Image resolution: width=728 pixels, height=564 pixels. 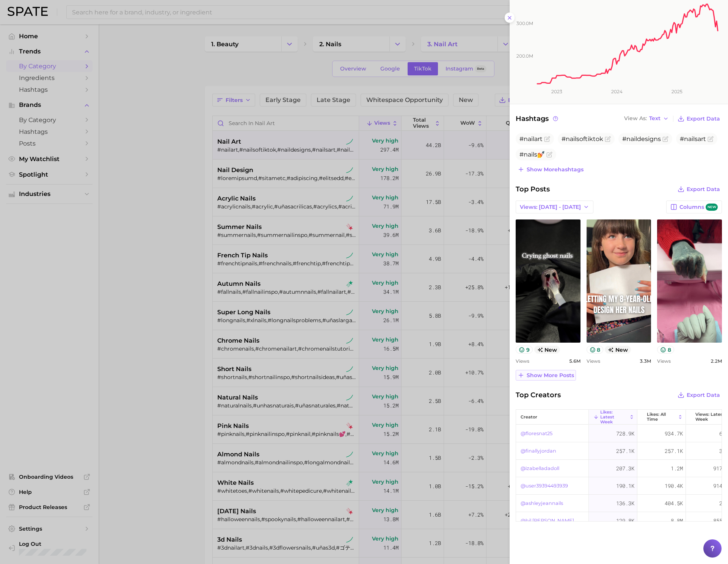 I want to click on button: View AsText, so click(x=646, y=119).